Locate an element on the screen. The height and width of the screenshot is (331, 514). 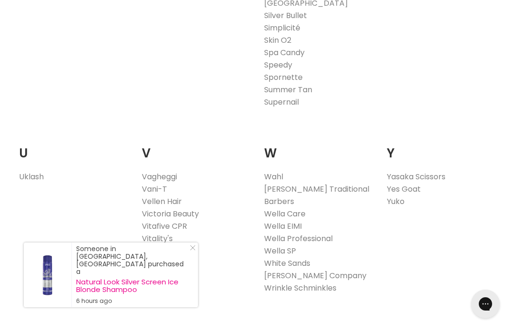
a: Vani-T is located at coordinates (154, 189).